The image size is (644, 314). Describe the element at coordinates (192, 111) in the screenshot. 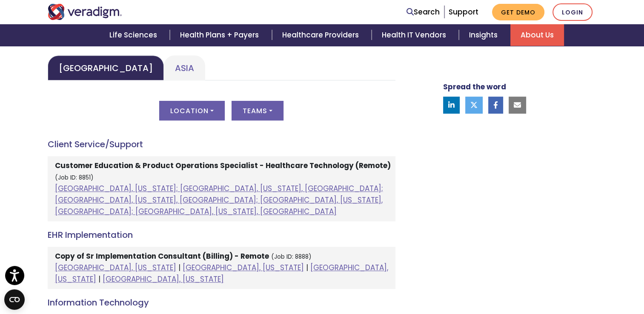

I see `button: Location` at that location.